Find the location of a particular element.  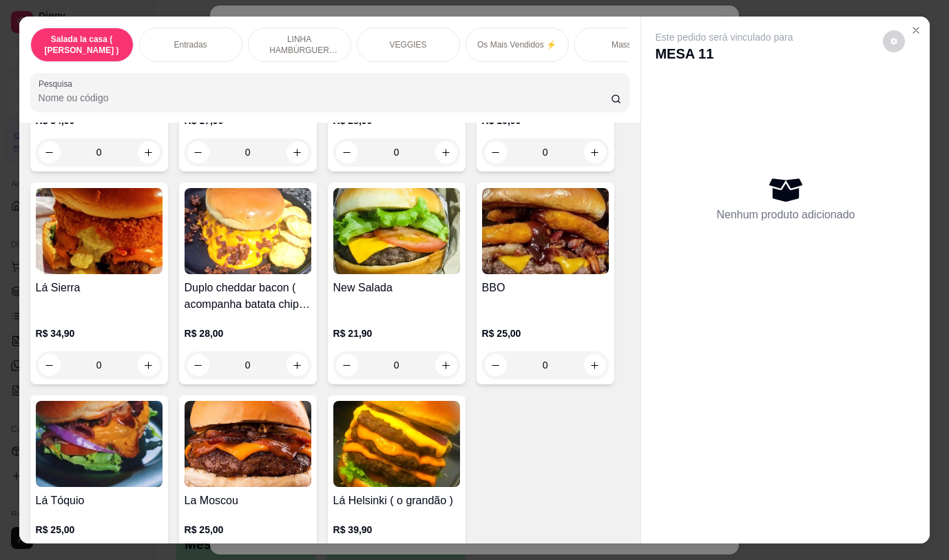

button: Close is located at coordinates (916, 30).